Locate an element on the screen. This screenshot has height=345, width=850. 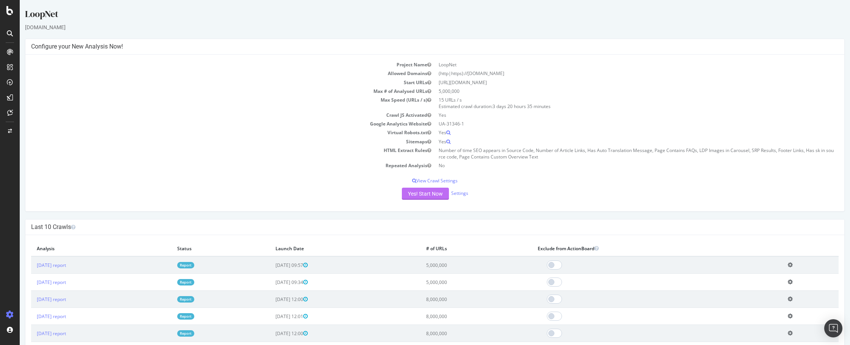
th: Analysis is located at coordinates (82, 249).